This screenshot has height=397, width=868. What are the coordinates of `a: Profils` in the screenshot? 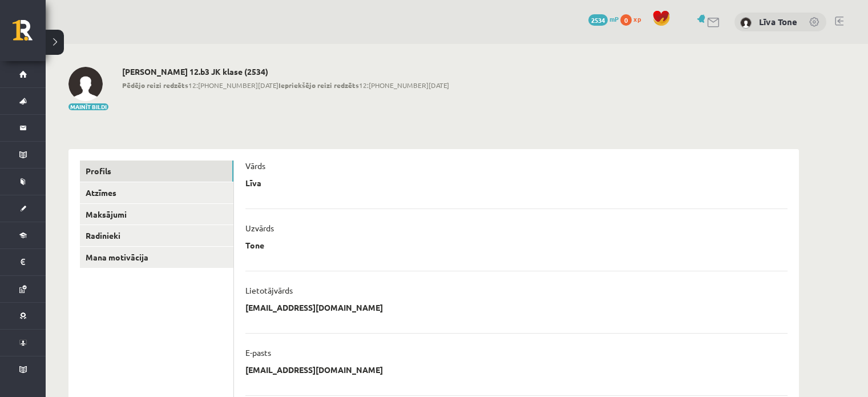 It's located at (156, 171).